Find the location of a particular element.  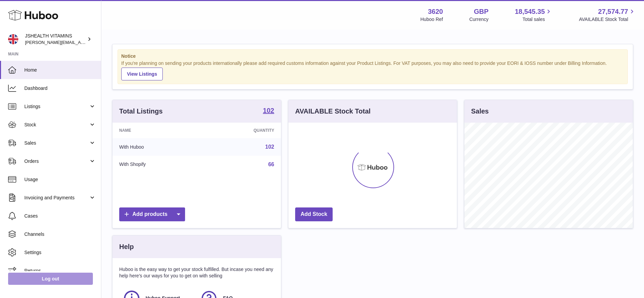

a: Add products is located at coordinates (152, 214).